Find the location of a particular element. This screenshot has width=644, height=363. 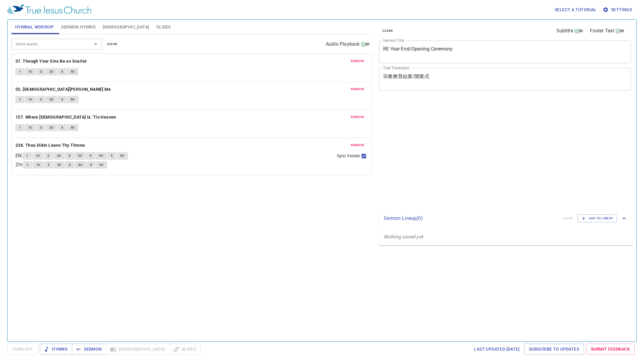

span: Slides is located at coordinates (163, 27).